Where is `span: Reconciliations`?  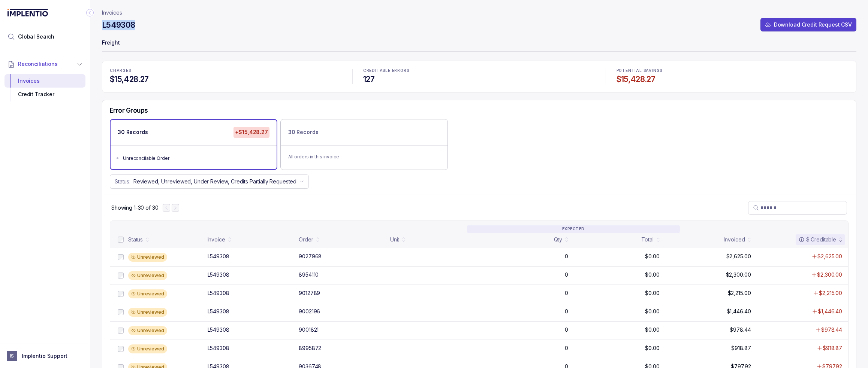 span: Reconciliations is located at coordinates (37, 64).